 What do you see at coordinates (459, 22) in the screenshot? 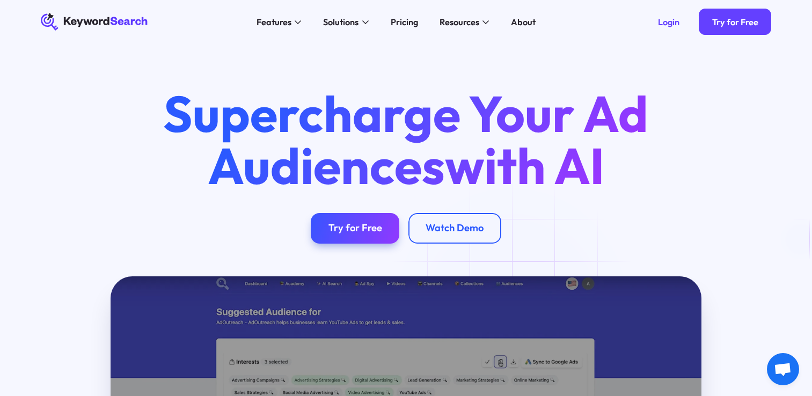
I see `div: Resources` at bounding box center [459, 22].